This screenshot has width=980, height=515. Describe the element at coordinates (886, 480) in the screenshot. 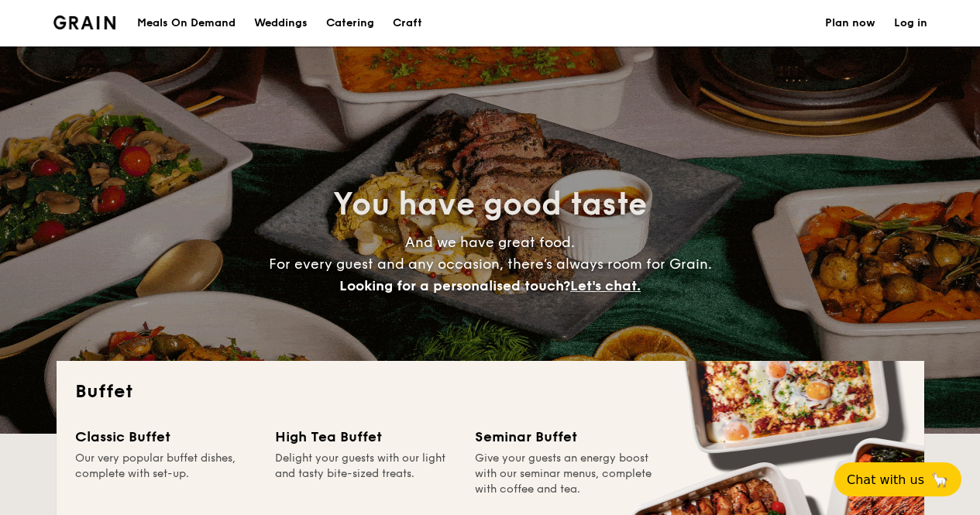

I see `span: Chat with us` at that location.